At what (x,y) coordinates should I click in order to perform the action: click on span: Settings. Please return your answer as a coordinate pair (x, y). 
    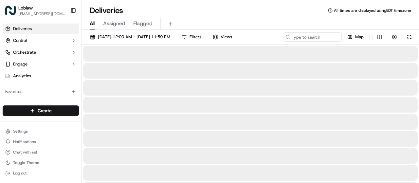
    Looking at the image, I should click on (20, 131).